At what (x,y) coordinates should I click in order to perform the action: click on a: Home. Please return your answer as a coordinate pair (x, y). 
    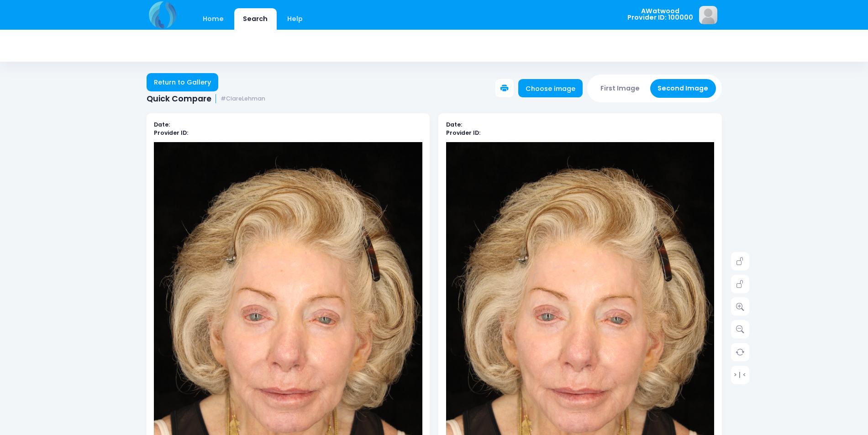
    Looking at the image, I should click on (213, 18).